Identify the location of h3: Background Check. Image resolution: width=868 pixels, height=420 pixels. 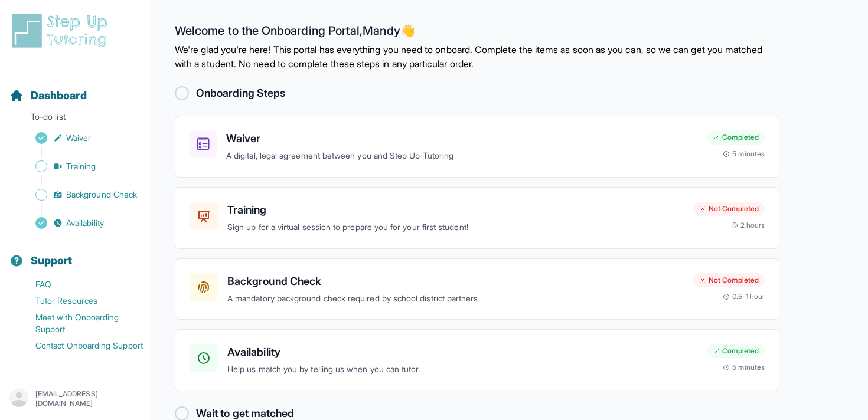
(455, 281).